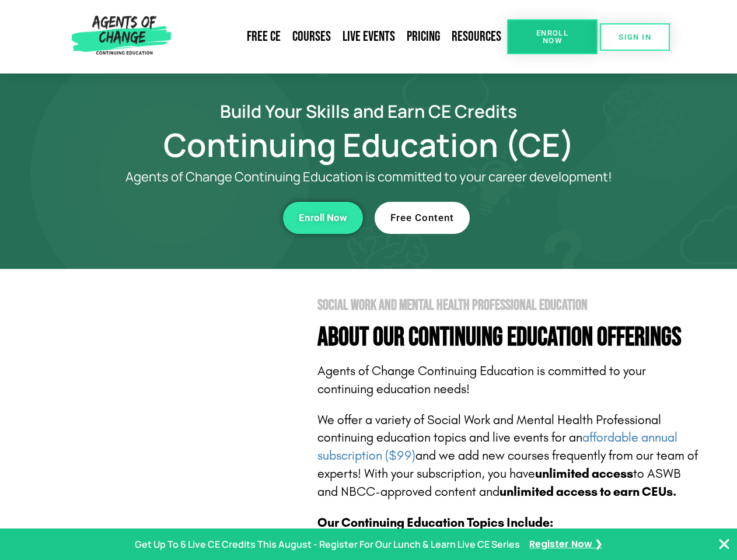  Describe the element at coordinates (635, 37) in the screenshot. I see `span: SIGN IN` at that location.